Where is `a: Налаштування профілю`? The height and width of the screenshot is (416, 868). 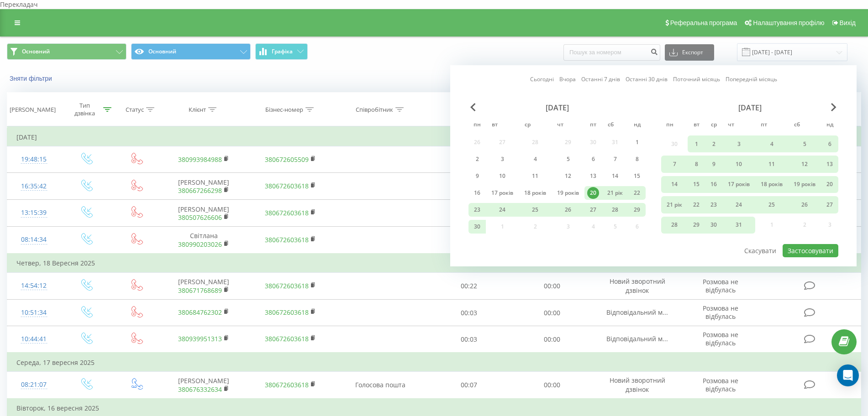 a: Налаштування профілю is located at coordinates (784, 23).